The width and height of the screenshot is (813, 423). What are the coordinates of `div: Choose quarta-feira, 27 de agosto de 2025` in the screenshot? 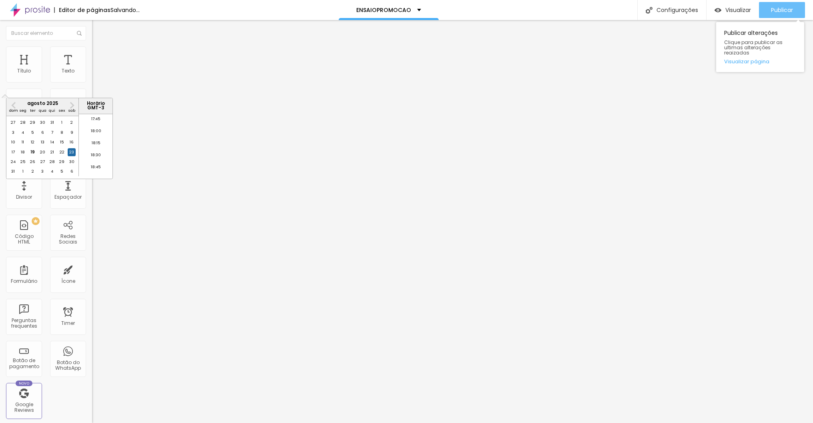 It's located at (42, 162).